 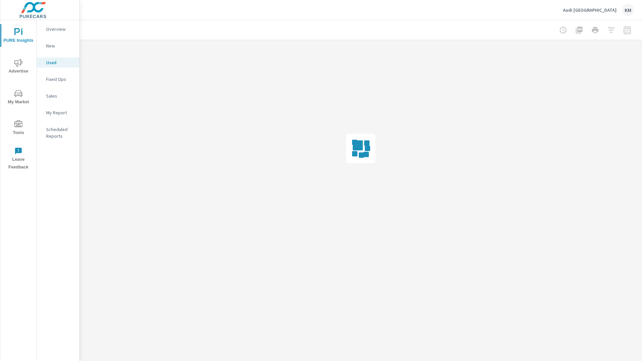 What do you see at coordinates (18, 36) in the screenshot?
I see `span: PURE Insights` at bounding box center [18, 36].